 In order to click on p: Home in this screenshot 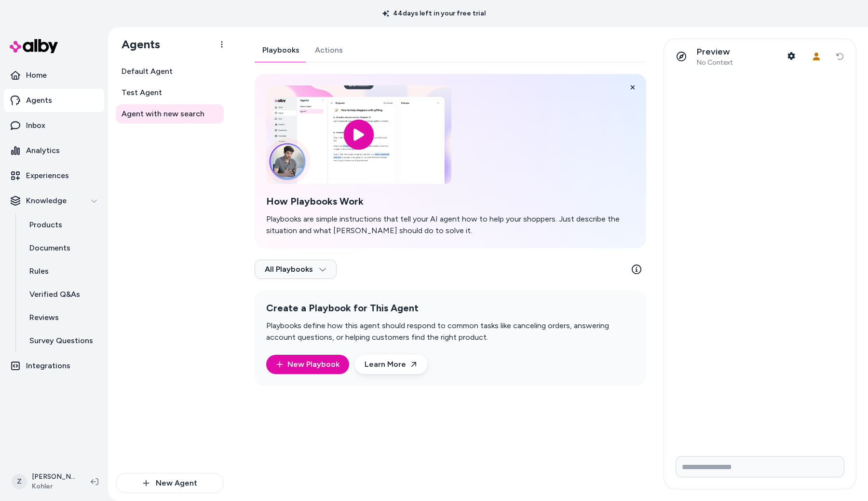, I will do `click(36, 75)`.